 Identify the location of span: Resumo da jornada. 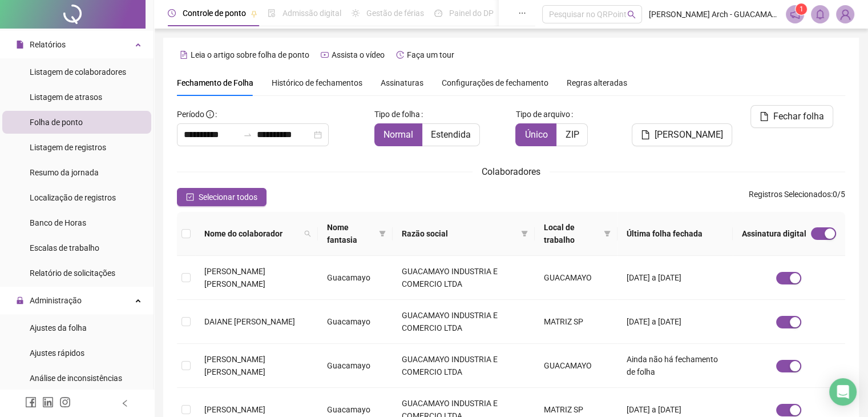
(64, 172).